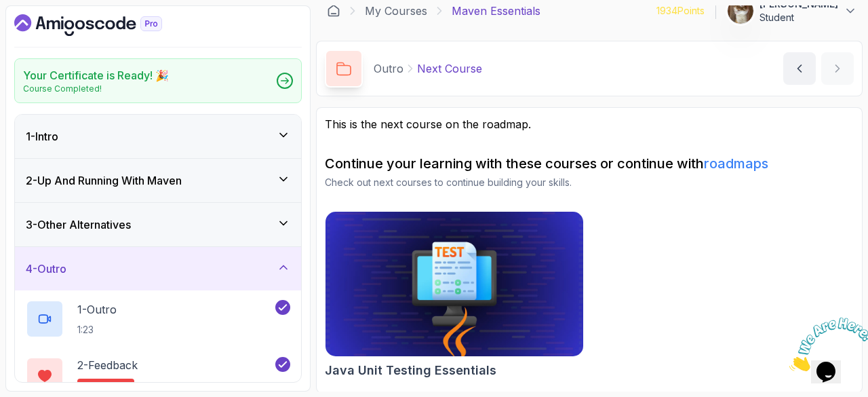 The image size is (868, 397). I want to click on a: My Courses, so click(396, 11).